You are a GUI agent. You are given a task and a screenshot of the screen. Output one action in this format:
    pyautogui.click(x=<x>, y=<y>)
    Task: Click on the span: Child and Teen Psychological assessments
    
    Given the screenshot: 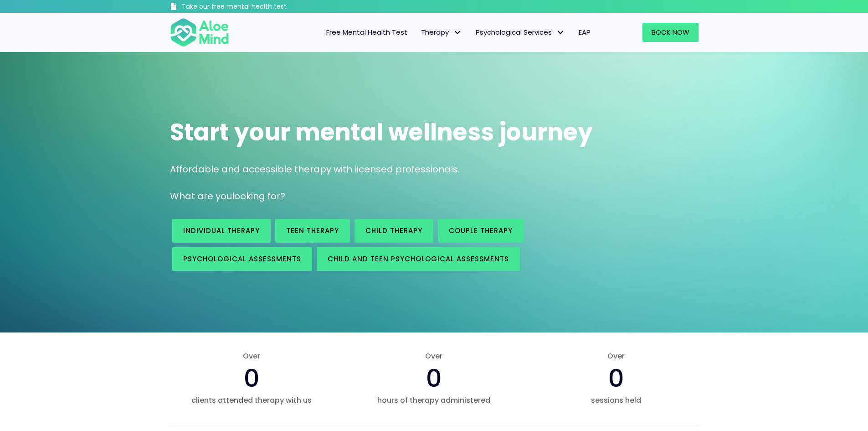 What is the action you would take?
    pyautogui.click(x=418, y=258)
    